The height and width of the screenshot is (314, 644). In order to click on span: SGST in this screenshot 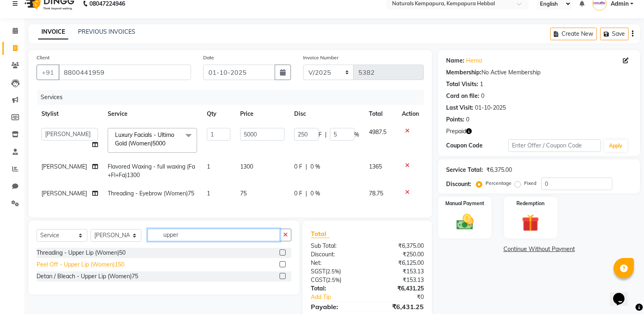, I will do `click(318, 271)`.